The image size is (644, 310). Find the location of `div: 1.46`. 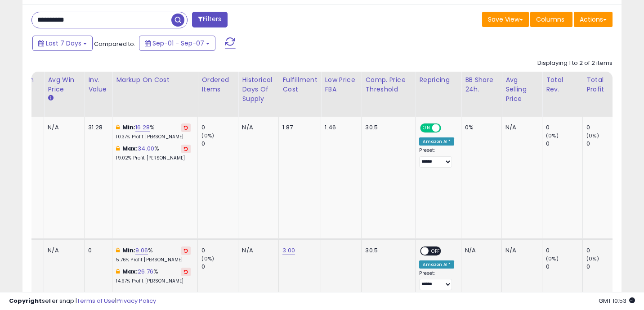

div: 1.46 is located at coordinates (340, 127).